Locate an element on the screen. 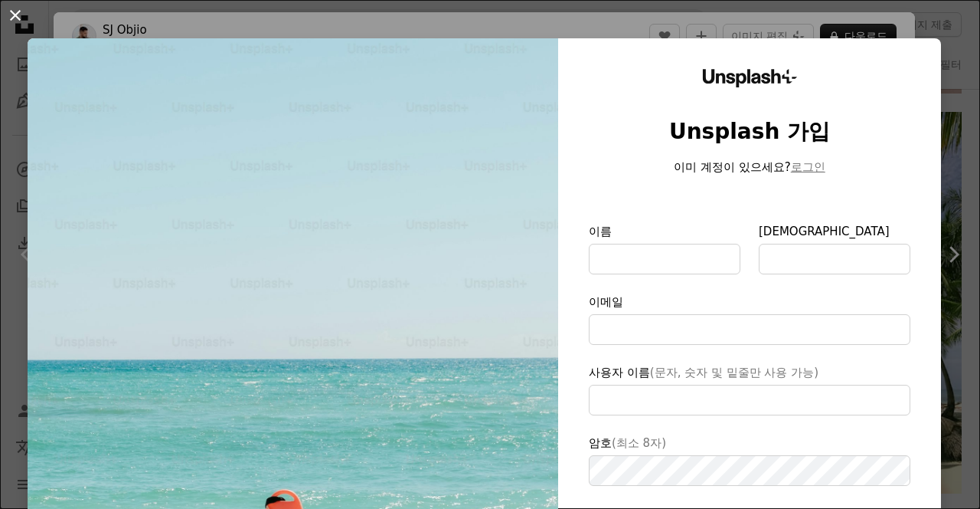 Image resolution: width=980 pixels, height=509 pixels. h1: Unsplash 가입 is located at coordinates (750, 132).